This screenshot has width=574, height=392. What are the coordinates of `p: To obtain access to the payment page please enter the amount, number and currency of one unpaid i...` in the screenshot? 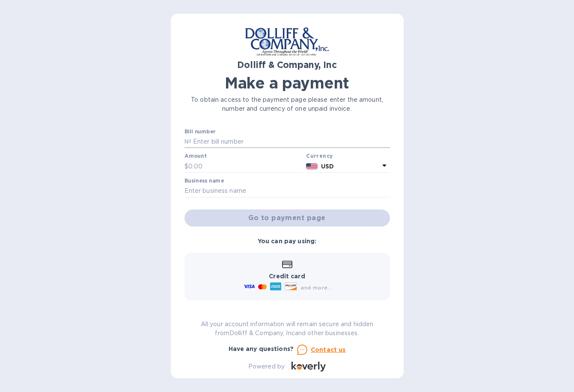 It's located at (287, 104).